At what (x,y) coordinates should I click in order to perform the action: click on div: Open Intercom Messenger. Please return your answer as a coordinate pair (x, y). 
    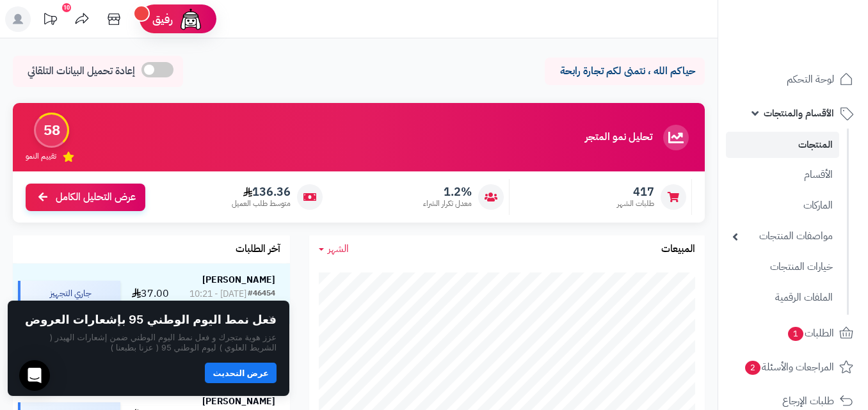
    Looking at the image, I should click on (35, 375).